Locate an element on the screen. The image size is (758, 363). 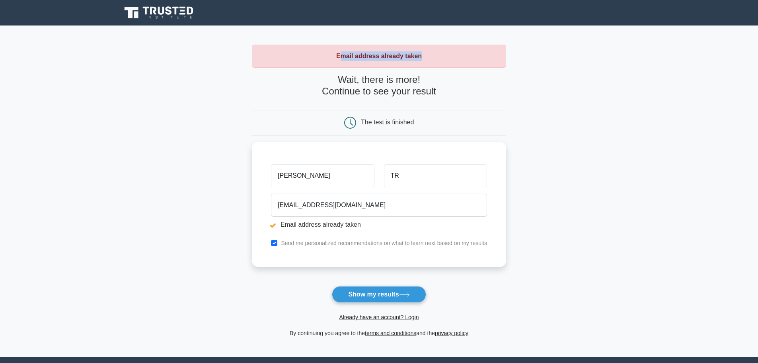
a: Already have an account? Login is located at coordinates (379, 317).